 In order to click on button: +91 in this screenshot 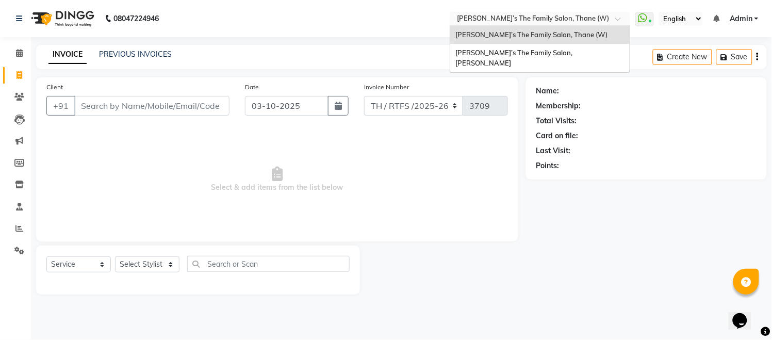, I will do `click(61, 106)`.